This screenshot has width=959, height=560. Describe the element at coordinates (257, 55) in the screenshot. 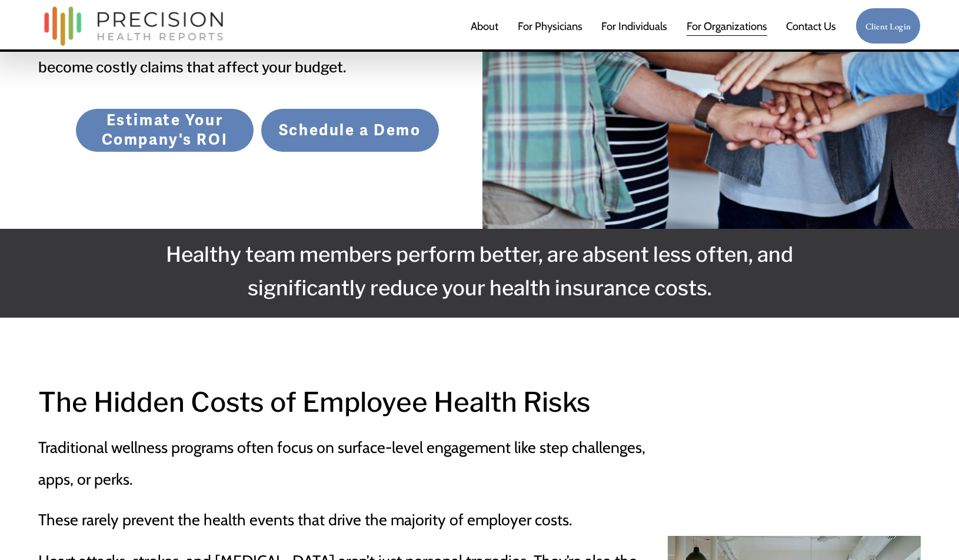

I see `h4: Identify and address cardiometabolic risks early — before they become costly claims that affect y...` at that location.